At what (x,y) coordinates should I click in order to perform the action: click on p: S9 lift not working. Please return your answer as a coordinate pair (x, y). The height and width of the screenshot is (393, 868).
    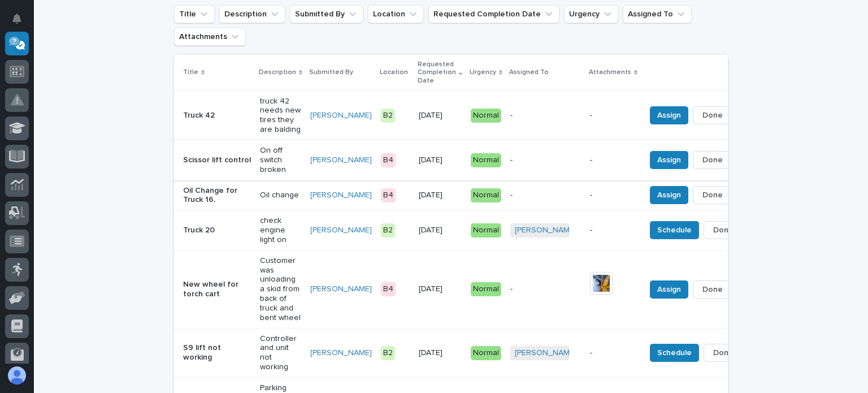
    Looking at the image, I should click on (217, 352).